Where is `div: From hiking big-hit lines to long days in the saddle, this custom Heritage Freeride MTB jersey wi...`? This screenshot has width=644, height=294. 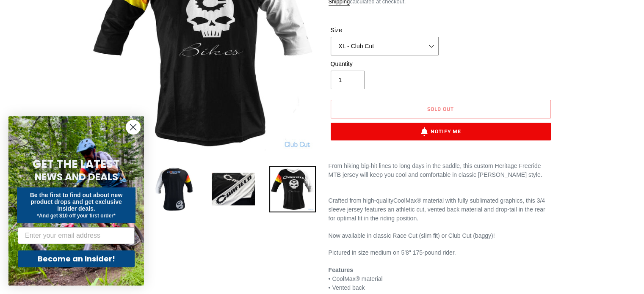
div: From hiking big-hit lines to long days in the saddle, this custom Heritage Freeride MTB jersey wi... is located at coordinates (441, 170).